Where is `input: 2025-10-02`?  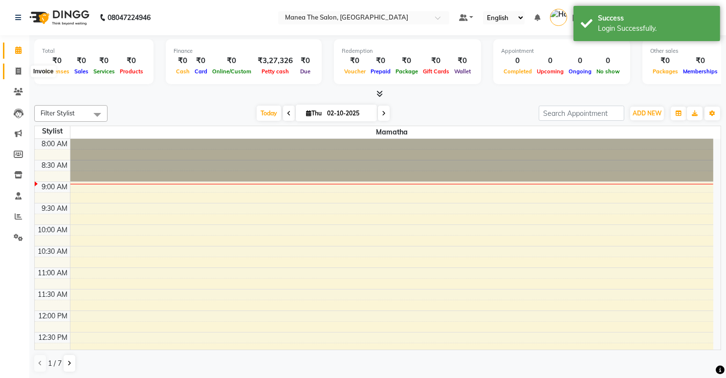 input: 2025-10-02 is located at coordinates (349, 113).